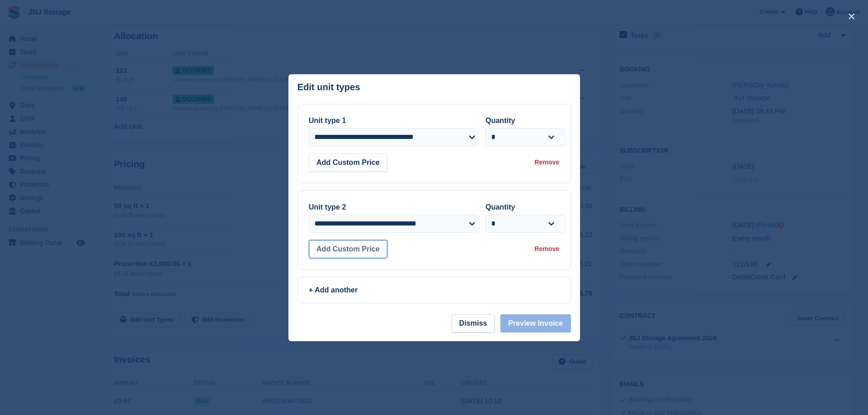  Describe the element at coordinates (434, 290) in the screenshot. I see `a: + Add another` at that location.